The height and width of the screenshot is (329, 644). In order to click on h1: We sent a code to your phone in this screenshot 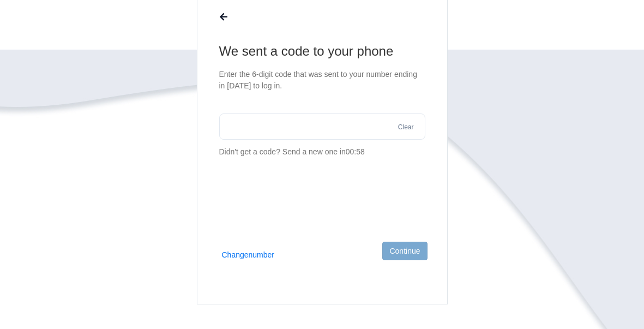, I will do `click(322, 51)`.